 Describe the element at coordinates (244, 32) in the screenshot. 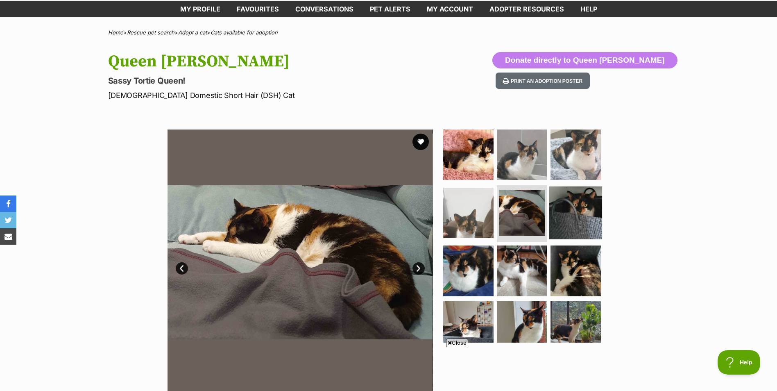

I see `a: Cats available for adoption` at that location.